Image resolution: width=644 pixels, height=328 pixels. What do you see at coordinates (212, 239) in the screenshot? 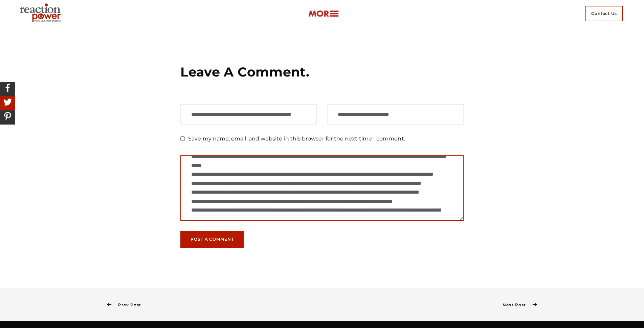
I see `span: Post a Comment` at bounding box center [212, 239].